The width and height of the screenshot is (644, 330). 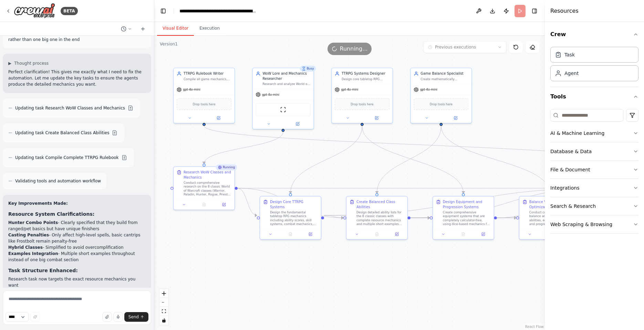 I want to click on button: Crew, so click(x=595, y=35).